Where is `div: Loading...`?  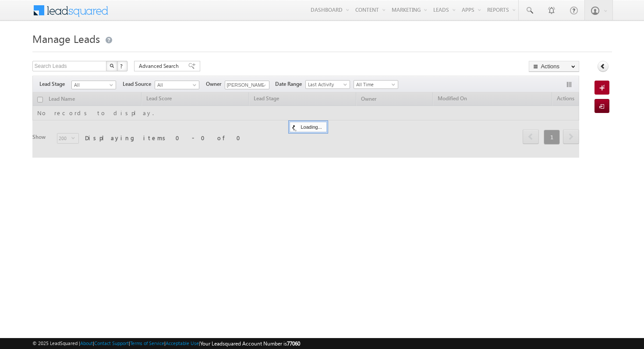 div: Loading... is located at coordinates (308, 127).